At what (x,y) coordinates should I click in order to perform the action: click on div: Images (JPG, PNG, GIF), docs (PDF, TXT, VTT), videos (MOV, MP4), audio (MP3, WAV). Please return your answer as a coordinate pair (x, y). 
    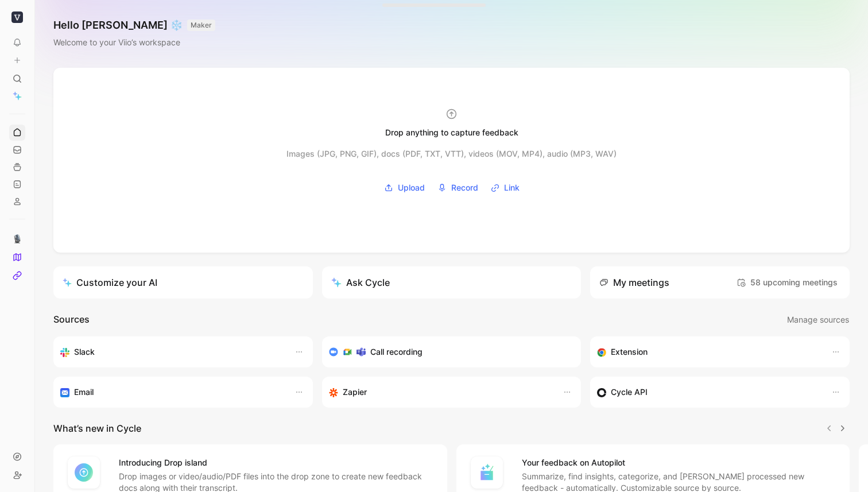
    Looking at the image, I should click on (451, 154).